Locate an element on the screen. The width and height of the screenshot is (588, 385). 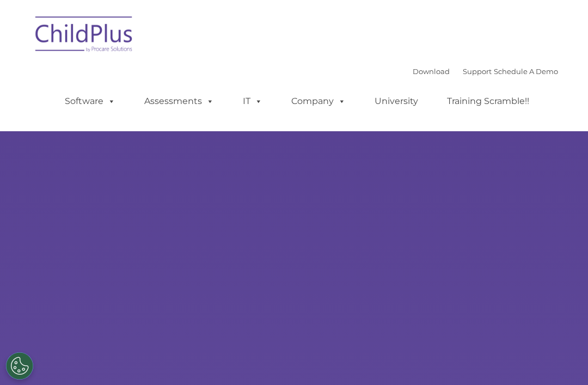
button: Cookies Settings is located at coordinates (19, 366).